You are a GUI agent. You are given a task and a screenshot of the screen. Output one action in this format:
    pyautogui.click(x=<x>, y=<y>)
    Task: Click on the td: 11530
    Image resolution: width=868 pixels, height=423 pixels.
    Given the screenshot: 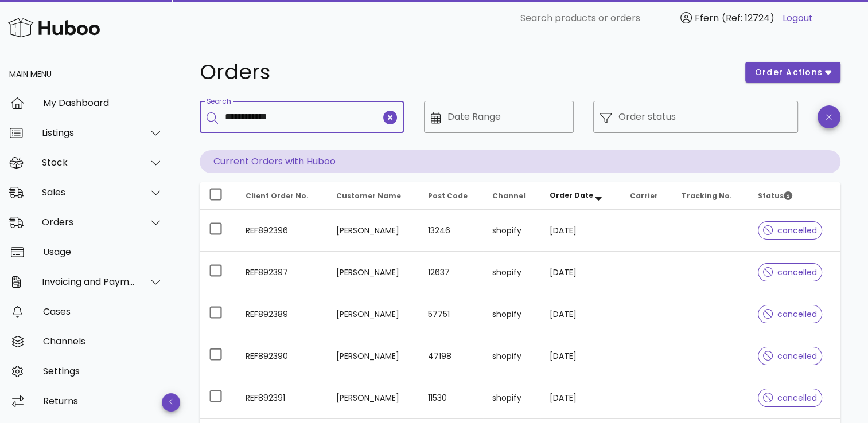 What is the action you would take?
    pyautogui.click(x=451, y=398)
    